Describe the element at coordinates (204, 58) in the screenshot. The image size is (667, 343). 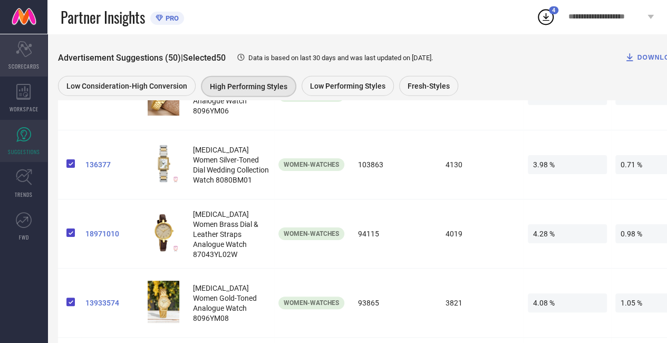
I see `span: Selected 50` at that location.